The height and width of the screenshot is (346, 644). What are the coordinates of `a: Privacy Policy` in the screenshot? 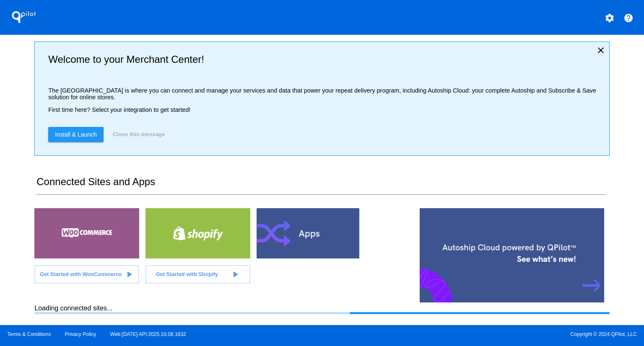 It's located at (81, 334).